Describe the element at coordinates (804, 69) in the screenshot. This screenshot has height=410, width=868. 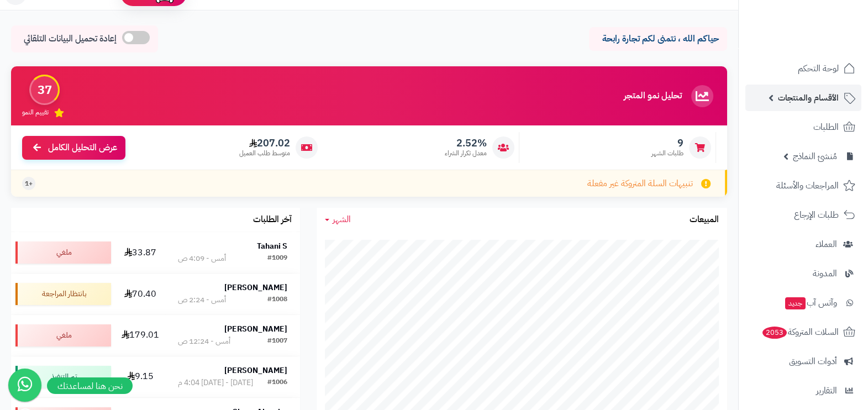
I see `a: لوحة التحكم` at that location.